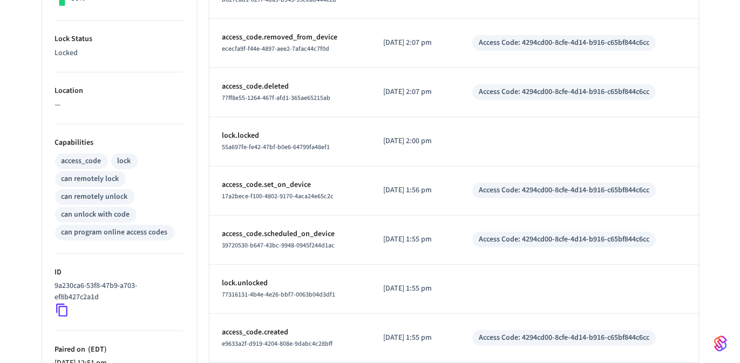  I want to click on p: access_code.deleted, so click(290, 86).